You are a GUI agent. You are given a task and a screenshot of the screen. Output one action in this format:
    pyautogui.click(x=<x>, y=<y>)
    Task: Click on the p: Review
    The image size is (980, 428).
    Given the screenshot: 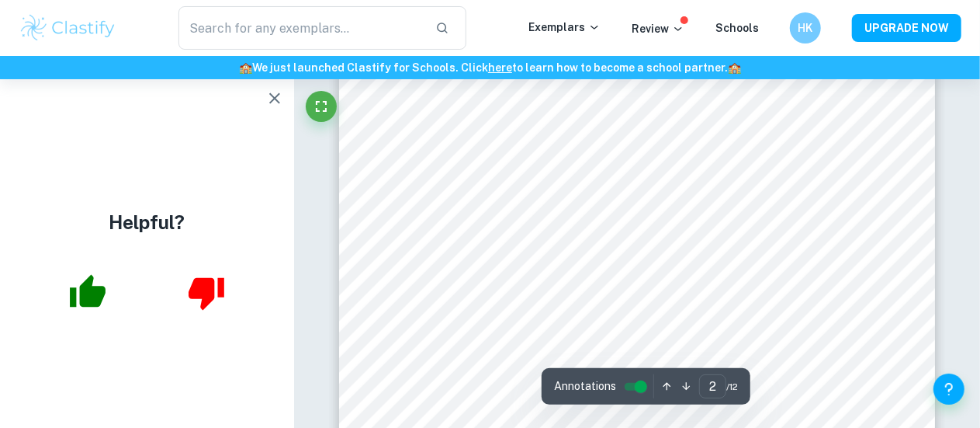 What is the action you would take?
    pyautogui.click(x=659, y=29)
    